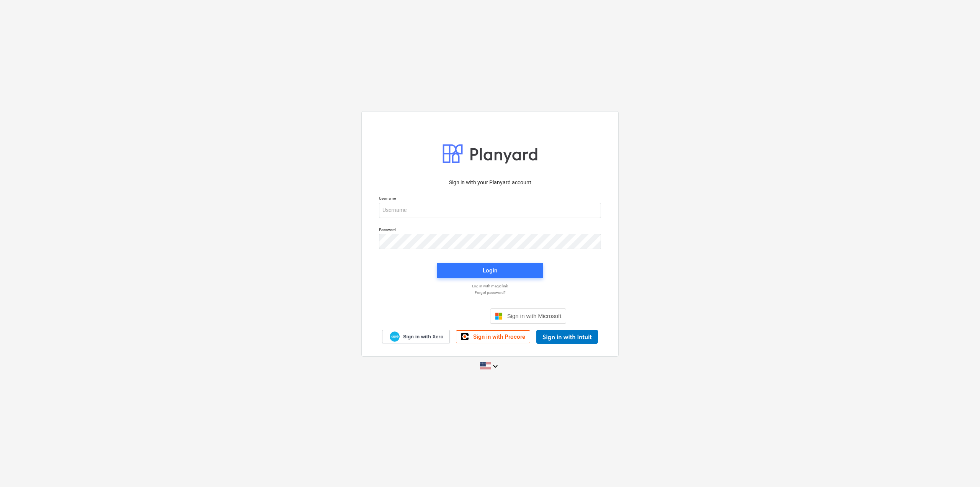 The height and width of the screenshot is (487, 980). Describe the element at coordinates (490, 292) in the screenshot. I see `p: Forgot password?` at that location.